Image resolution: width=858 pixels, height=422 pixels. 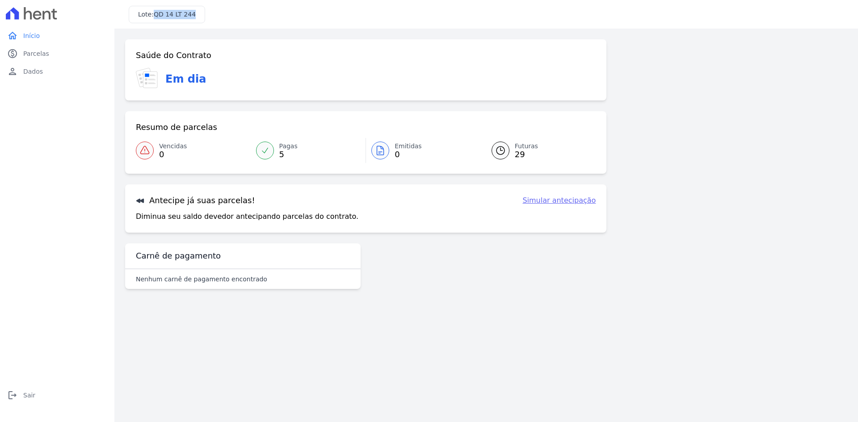 What do you see at coordinates (13, 72) in the screenshot?
I see `i: person` at bounding box center [13, 72].